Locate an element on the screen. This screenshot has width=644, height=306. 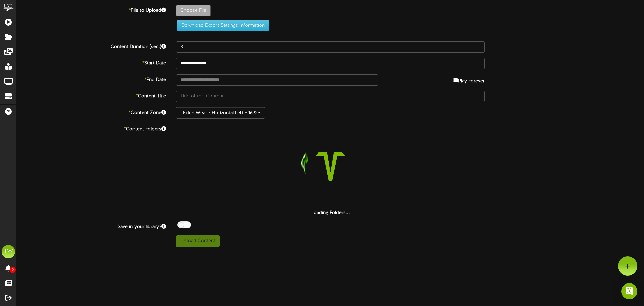
label: Content Zone is located at coordinates (91, 112).